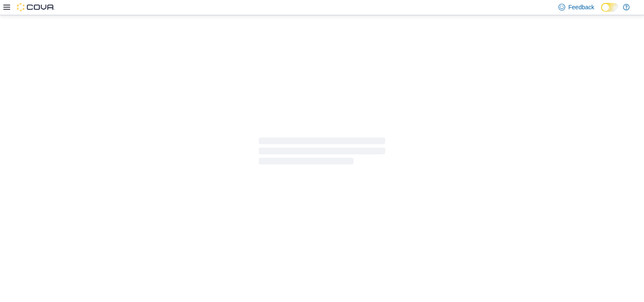 The image size is (644, 302). What do you see at coordinates (36, 7) in the screenshot?
I see `img: Cova` at bounding box center [36, 7].